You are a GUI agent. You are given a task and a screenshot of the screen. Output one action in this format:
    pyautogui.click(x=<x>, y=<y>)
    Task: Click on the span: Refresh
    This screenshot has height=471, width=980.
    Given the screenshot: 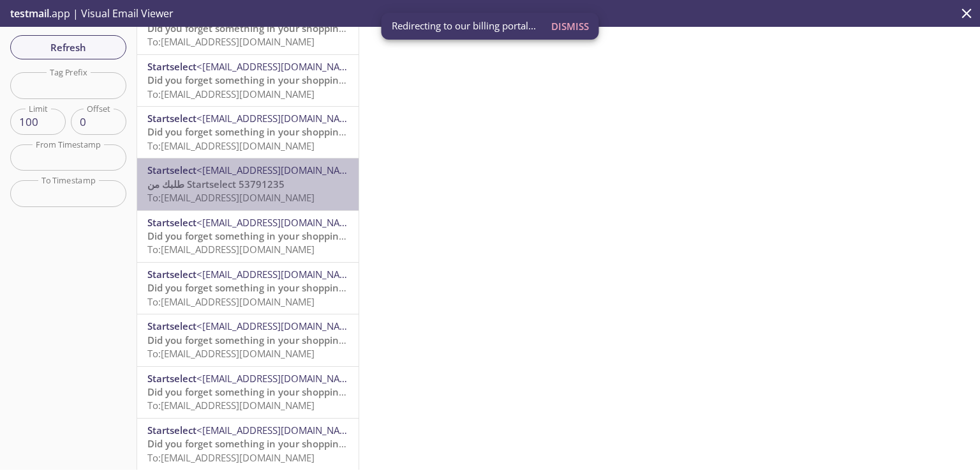 What is the action you would take?
    pyautogui.click(x=68, y=47)
    